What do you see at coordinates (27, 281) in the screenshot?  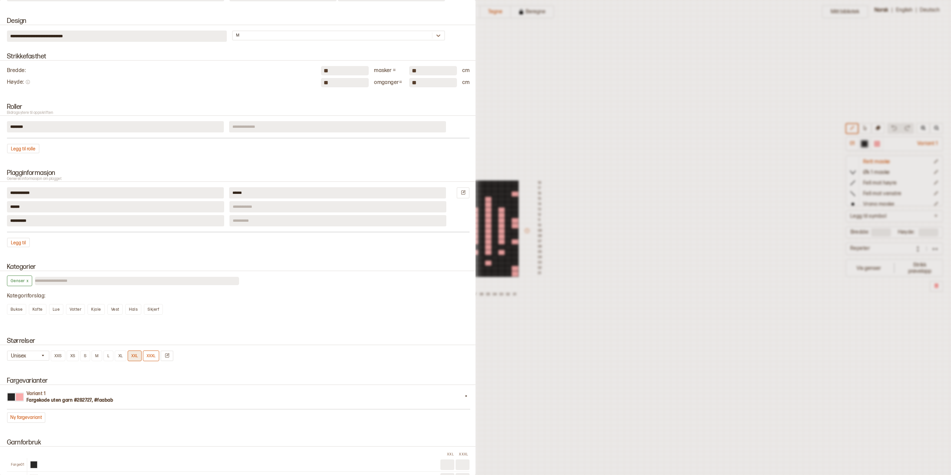 I see `span: x` at bounding box center [27, 281].